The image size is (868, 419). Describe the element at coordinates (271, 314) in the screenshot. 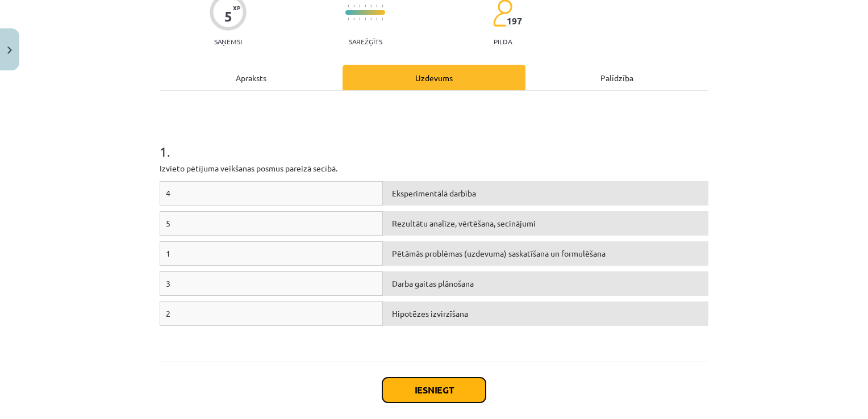

I see `div: 2` at that location.